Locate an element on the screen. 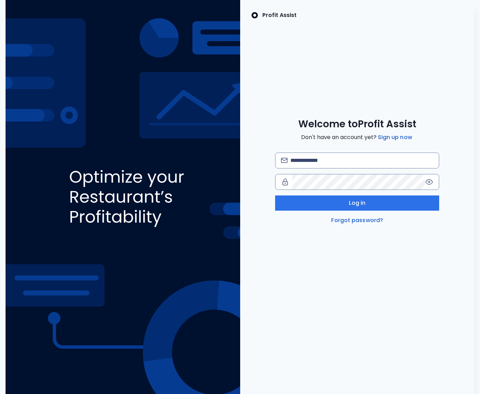 The height and width of the screenshot is (394, 480). button: Log in is located at coordinates (357, 203).